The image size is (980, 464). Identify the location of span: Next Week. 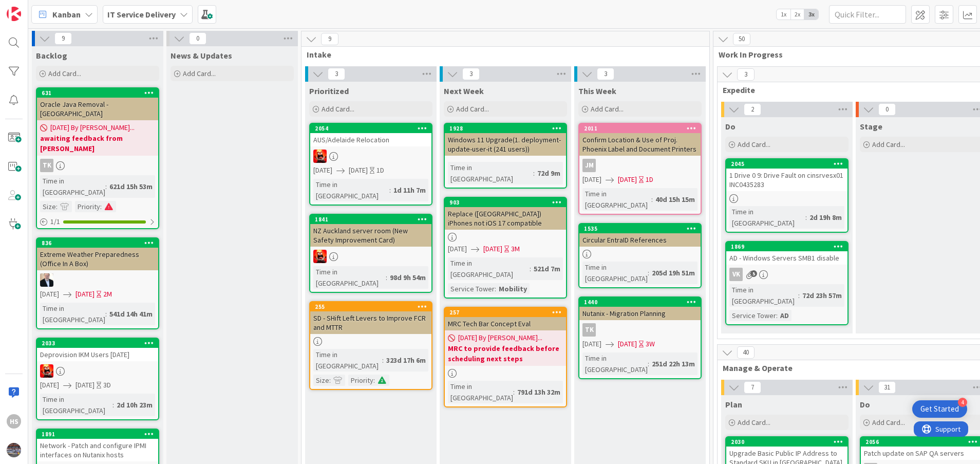
(464, 91).